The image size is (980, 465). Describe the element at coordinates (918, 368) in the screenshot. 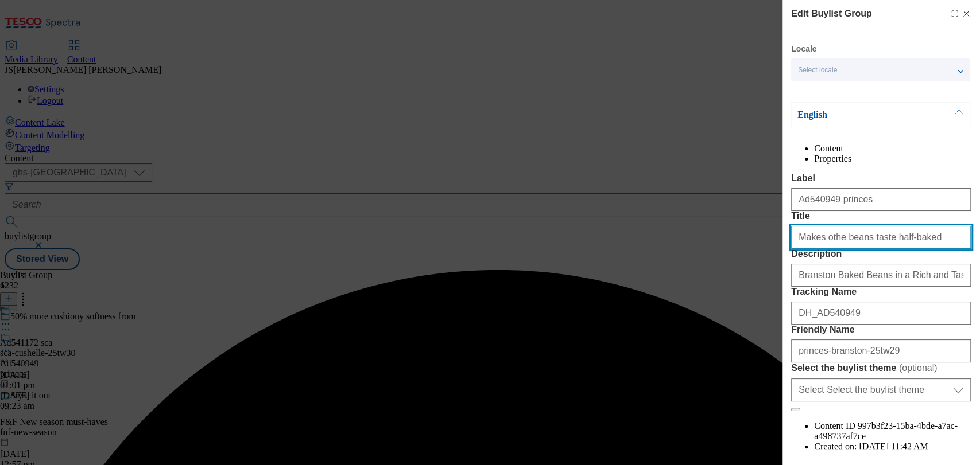

I see `span: ( optional )` at that location.